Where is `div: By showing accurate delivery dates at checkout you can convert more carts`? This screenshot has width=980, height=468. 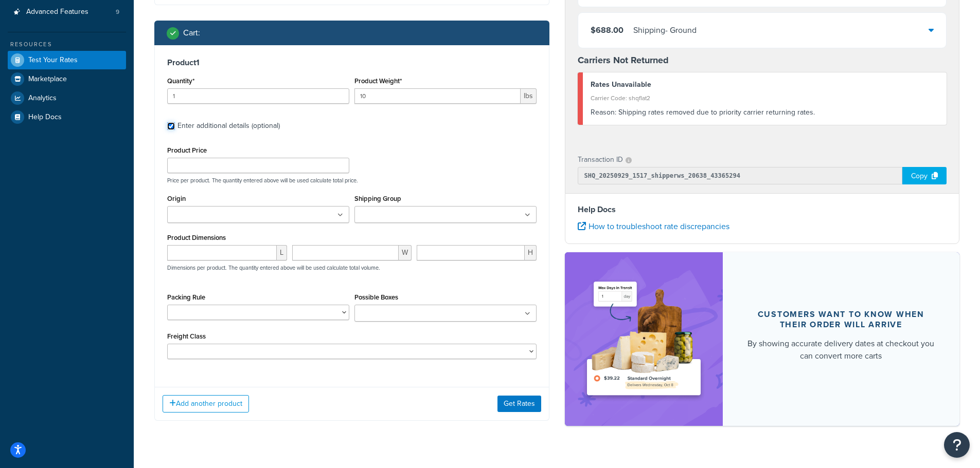 div: By showing accurate delivery dates at checkout you can convert more carts is located at coordinates (841, 350).